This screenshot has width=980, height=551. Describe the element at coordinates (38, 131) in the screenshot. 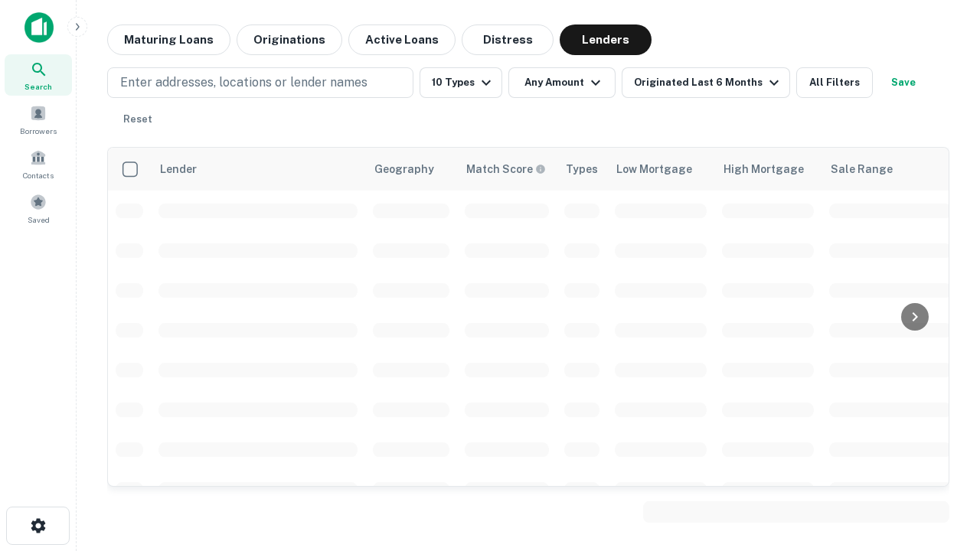

I see `span: Borrowers` at that location.